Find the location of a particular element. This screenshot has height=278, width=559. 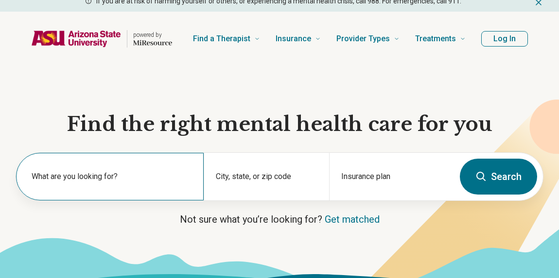

a: Get matched is located at coordinates (352, 220).